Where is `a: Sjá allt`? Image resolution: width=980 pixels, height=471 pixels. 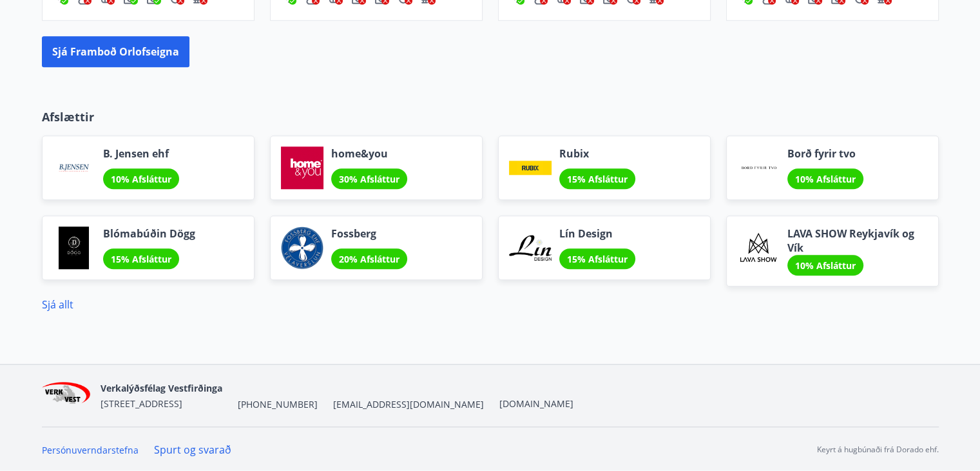 a: Sjá allt is located at coordinates (57, 305).